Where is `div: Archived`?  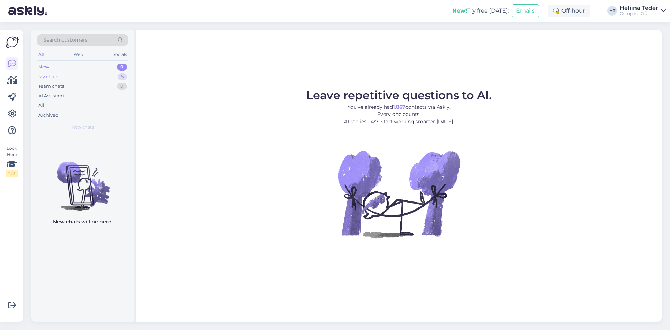 div: Archived is located at coordinates (49, 115).